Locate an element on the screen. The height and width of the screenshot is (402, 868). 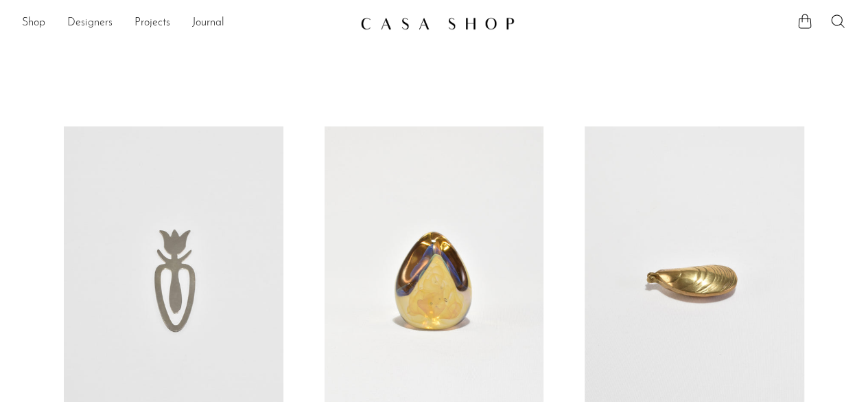
ul: NEW HEADER MENU is located at coordinates (185, 23).